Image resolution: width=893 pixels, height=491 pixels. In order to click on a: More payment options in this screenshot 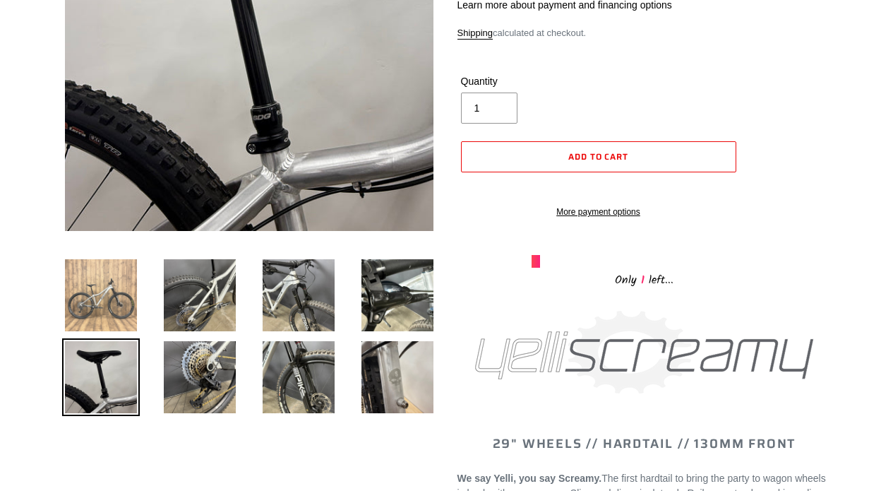, I will do `click(599, 212)`.